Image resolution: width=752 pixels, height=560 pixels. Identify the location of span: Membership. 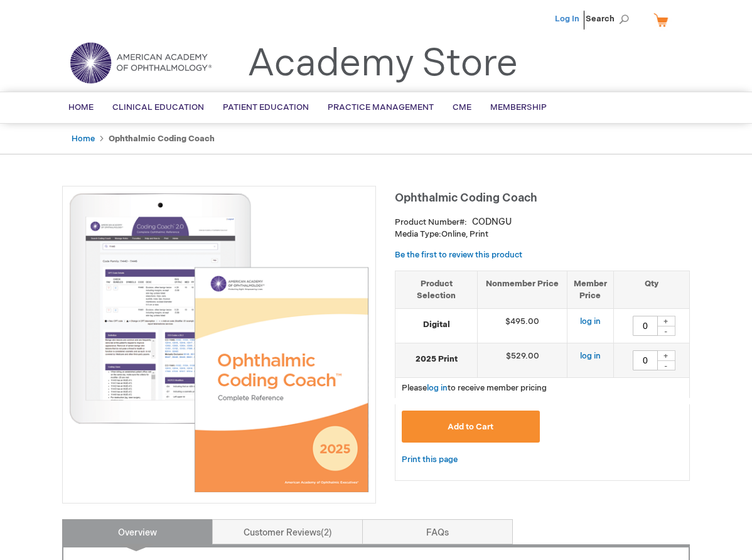
(518, 107).